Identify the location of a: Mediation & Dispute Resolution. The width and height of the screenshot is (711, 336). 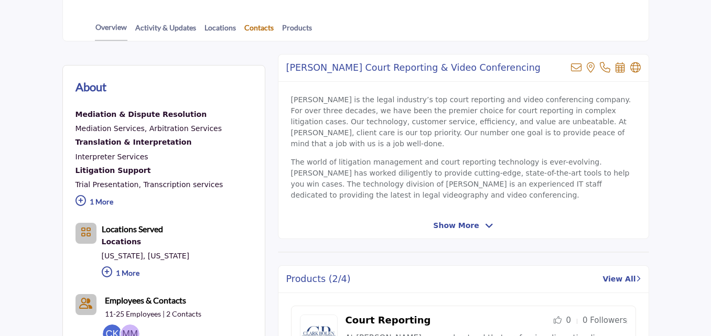
(150, 115).